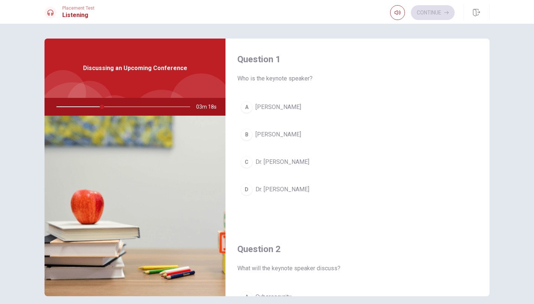 The image size is (534, 304). Describe the element at coordinates (78, 15) in the screenshot. I see `h1: Listening` at that location.